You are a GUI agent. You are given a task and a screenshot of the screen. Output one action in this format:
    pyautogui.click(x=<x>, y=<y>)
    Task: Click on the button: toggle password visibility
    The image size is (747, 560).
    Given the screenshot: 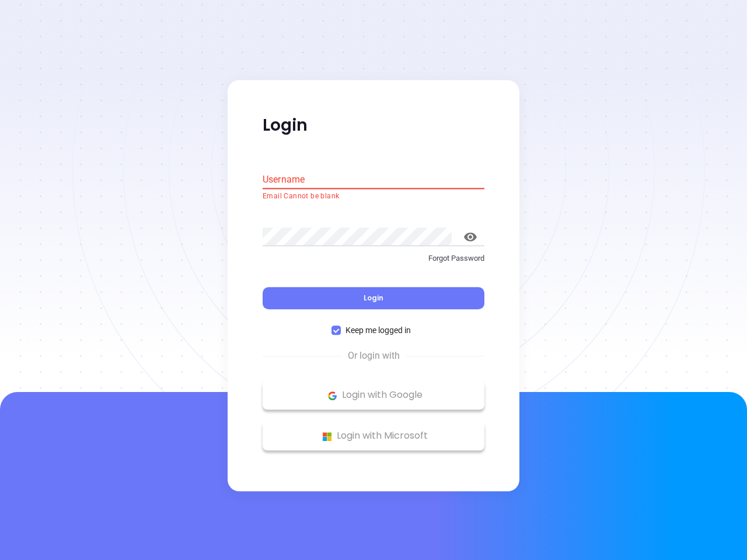 What is the action you would take?
    pyautogui.click(x=471, y=237)
    